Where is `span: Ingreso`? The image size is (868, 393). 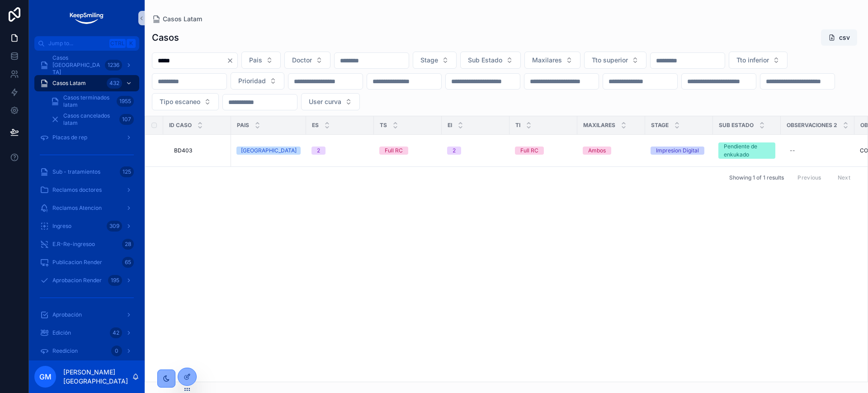
span: Ingreso is located at coordinates (62, 226).